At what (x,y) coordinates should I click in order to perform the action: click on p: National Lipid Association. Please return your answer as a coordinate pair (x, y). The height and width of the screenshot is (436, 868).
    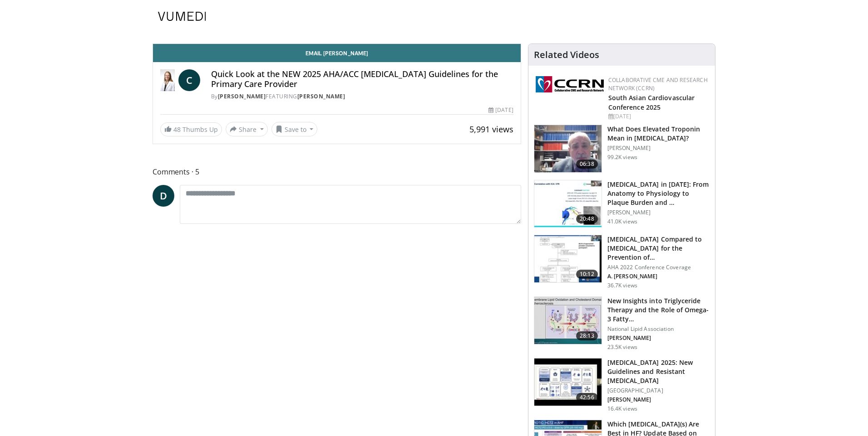
    Looking at the image, I should click on (658, 329).